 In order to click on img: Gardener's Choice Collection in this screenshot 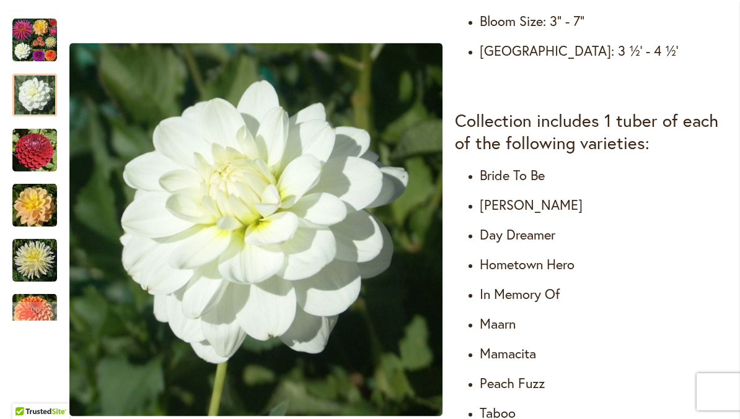, I will do `click(35, 40)`.